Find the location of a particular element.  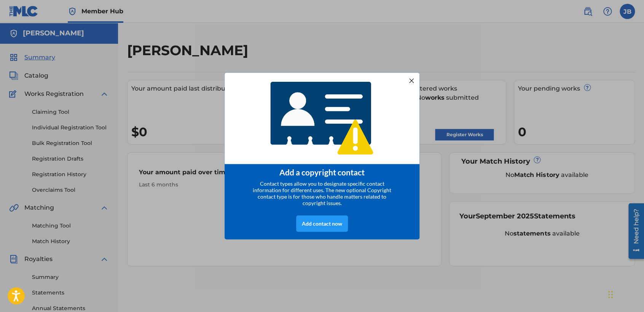

div: Add contact now is located at coordinates (322, 223).